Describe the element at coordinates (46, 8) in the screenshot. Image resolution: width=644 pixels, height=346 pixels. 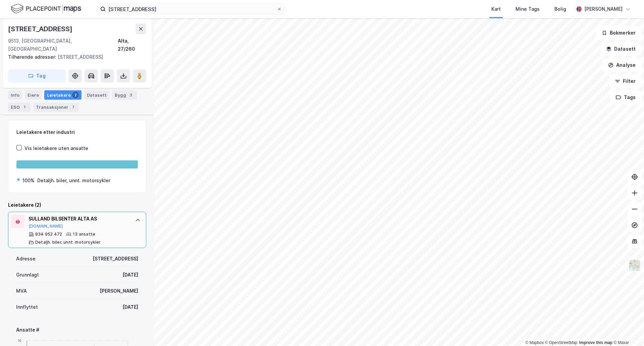
I see `img: logo.f888ab2527a4732fd821a326f86c7f29.svg` at that location.